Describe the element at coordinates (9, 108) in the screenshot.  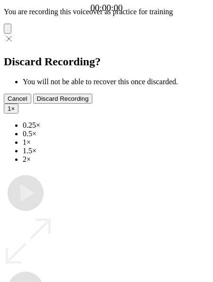
I see `span: 1` at that location.